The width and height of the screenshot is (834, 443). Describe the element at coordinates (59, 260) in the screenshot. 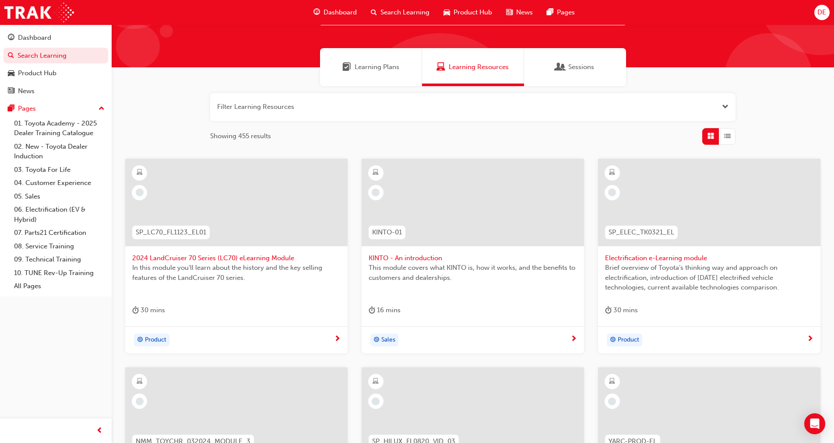

I see `a: 09. Technical Training` at that location.